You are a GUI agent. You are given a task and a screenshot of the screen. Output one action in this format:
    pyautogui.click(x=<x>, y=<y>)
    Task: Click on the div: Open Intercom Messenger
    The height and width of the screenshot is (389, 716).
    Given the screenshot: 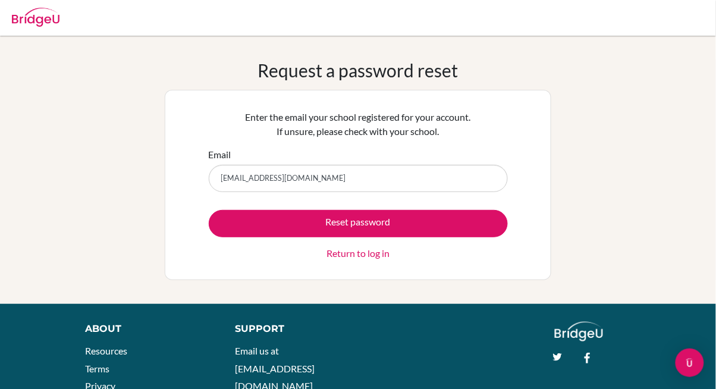 What is the action you would take?
    pyautogui.click(x=690, y=363)
    